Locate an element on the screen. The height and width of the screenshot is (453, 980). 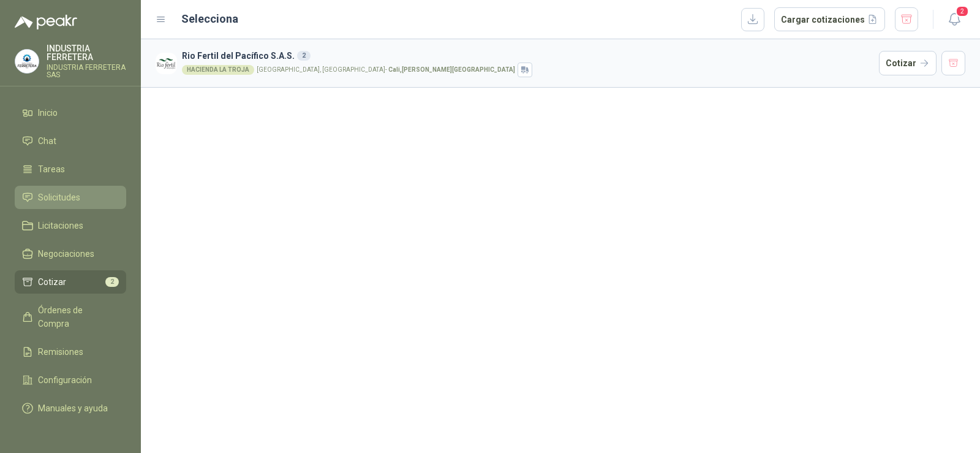
img: Logo peakr is located at coordinates (46, 22).